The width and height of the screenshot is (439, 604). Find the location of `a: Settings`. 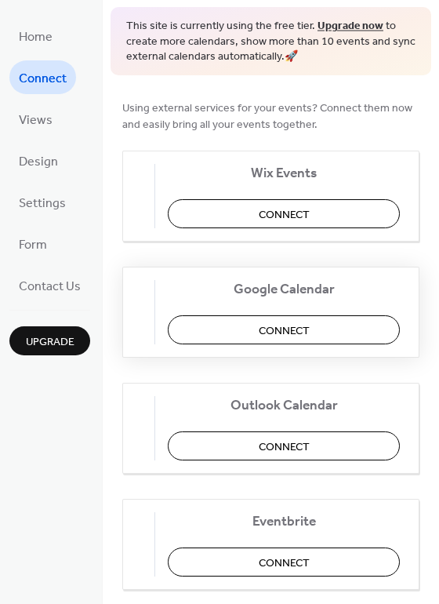

a: Settings is located at coordinates (42, 202).